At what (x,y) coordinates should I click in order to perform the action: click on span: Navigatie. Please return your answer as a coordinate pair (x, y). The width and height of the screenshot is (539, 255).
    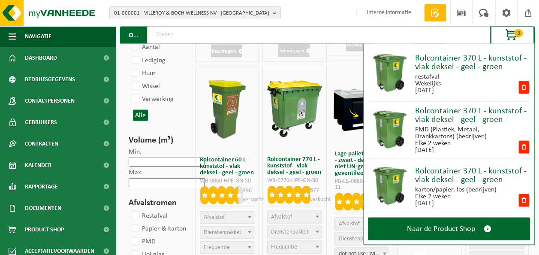
    Looking at the image, I should click on (38, 36).